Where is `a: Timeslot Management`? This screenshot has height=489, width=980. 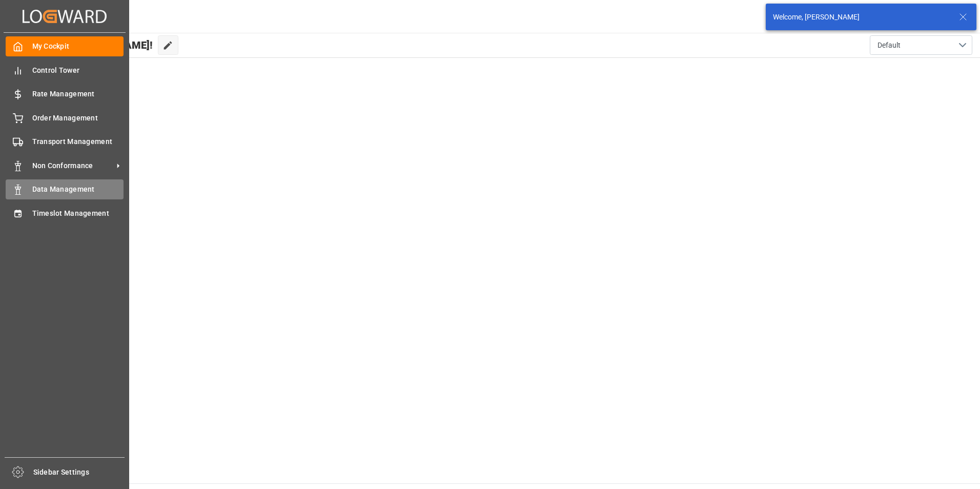 a: Timeslot Management is located at coordinates (64, 213).